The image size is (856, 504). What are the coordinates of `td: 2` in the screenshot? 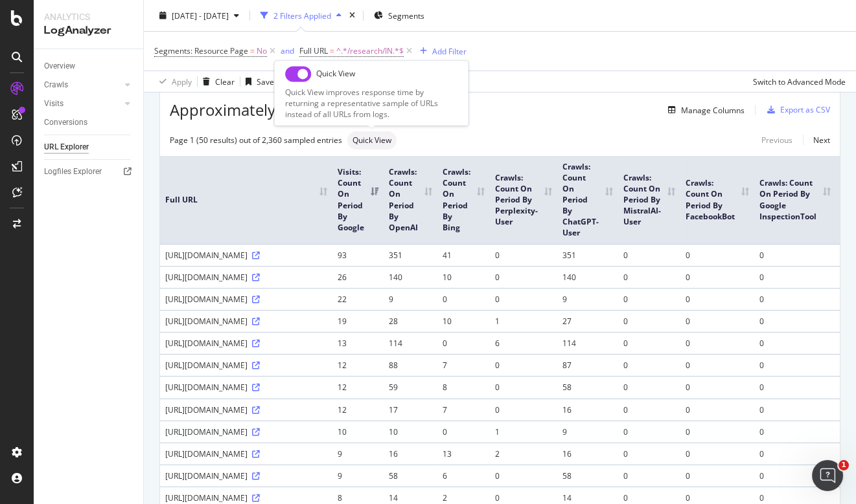 It's located at (524, 453).